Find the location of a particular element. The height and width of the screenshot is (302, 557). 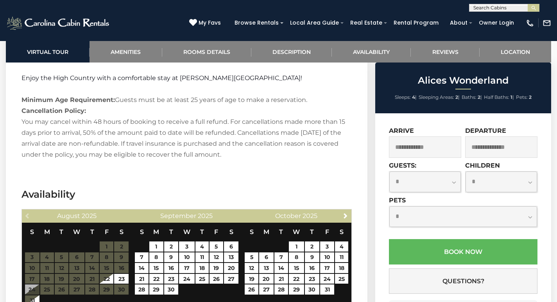

img: White-1-2.png is located at coordinates (59, 23).